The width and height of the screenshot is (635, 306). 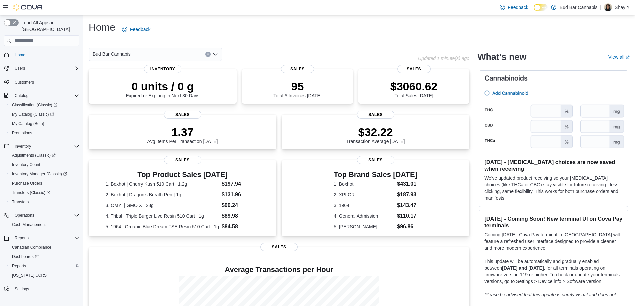 What do you see at coordinates (619, 57) in the screenshot?
I see `a: View allExternal link` at bounding box center [619, 57].